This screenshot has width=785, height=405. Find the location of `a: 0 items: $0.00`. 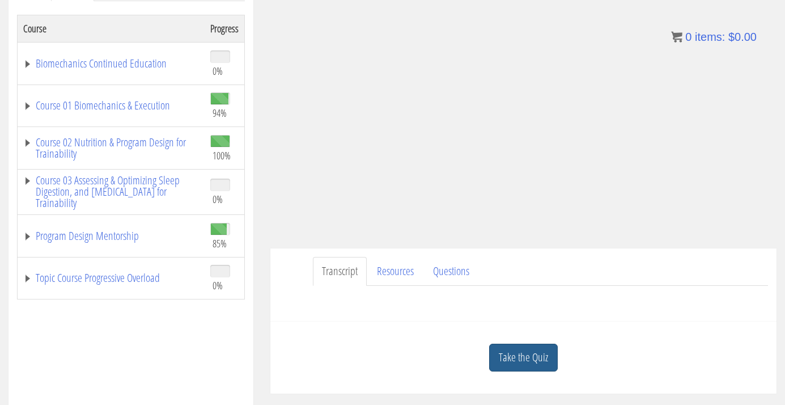

a: 0 items: $0.00 is located at coordinates (714, 37).